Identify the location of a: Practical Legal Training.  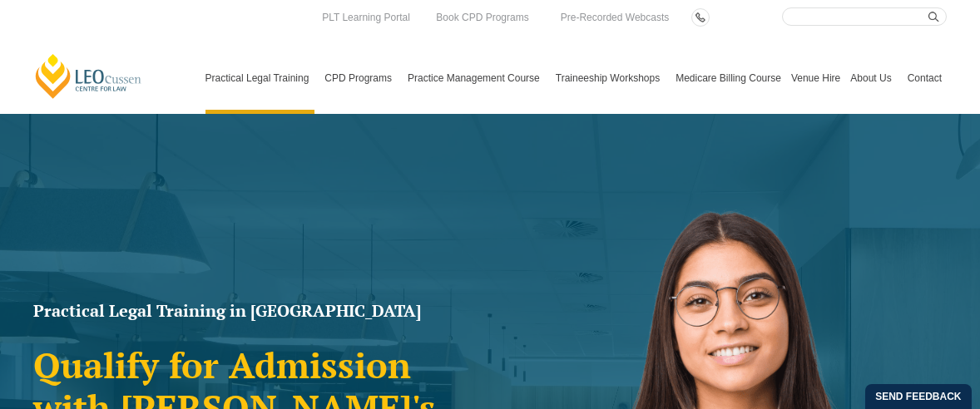
(260, 79).